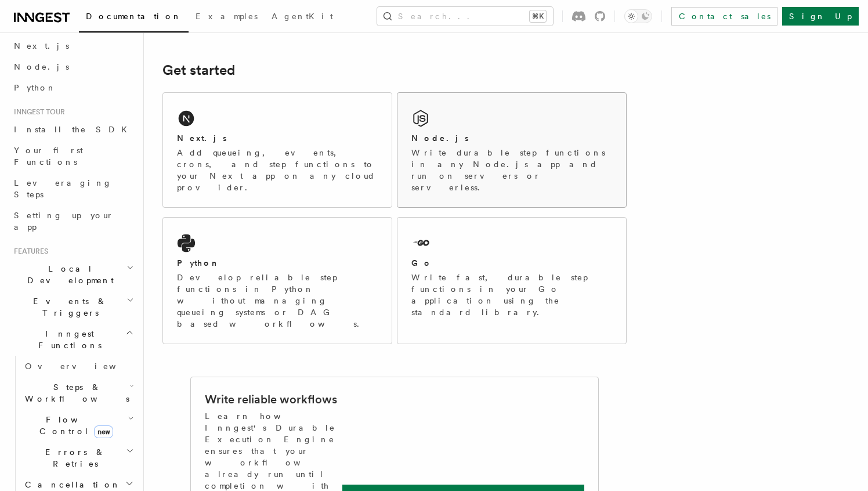 The image size is (868, 491). I want to click on h2: Python, so click(199, 263).